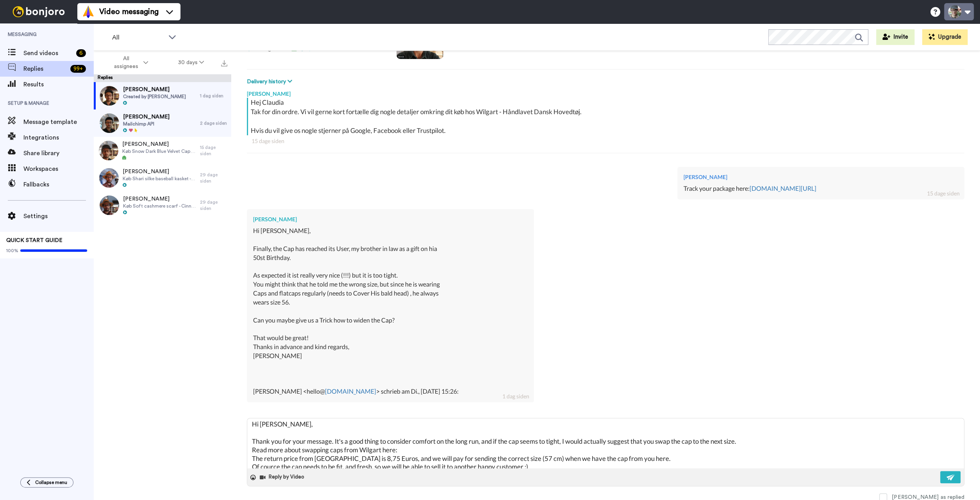  Describe the element at coordinates (12, 251) in the screenshot. I see `span: 100%` at that location.